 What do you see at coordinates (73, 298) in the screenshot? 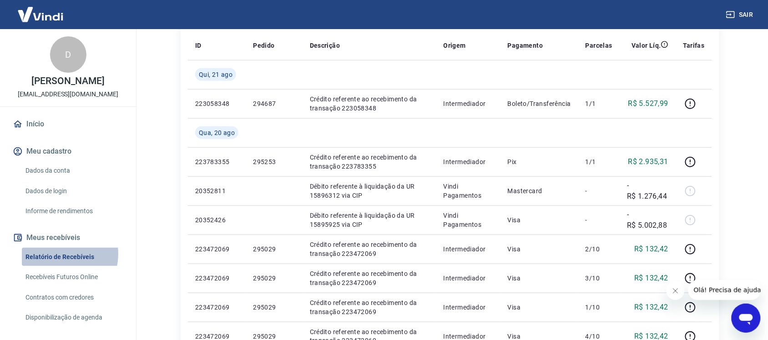
I see `a: Contratos com credores` at bounding box center [73, 298].